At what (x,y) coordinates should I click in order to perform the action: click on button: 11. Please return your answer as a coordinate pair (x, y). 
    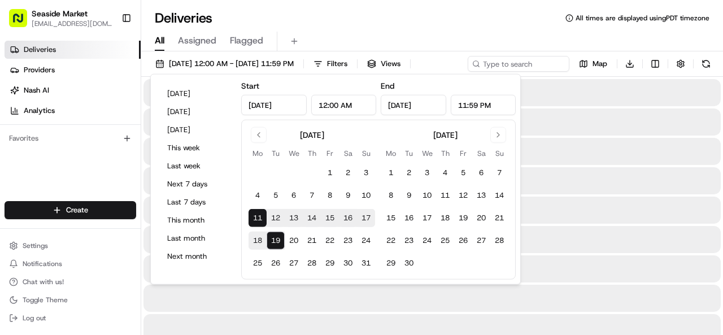
    Looking at the image, I should click on (258, 218).